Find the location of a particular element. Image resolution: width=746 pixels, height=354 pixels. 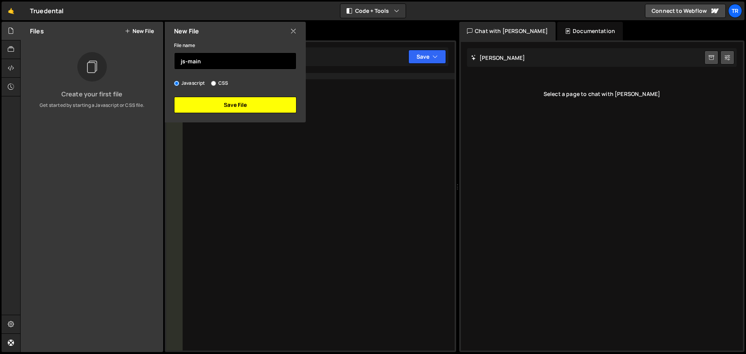

button: Save is located at coordinates (427, 57).